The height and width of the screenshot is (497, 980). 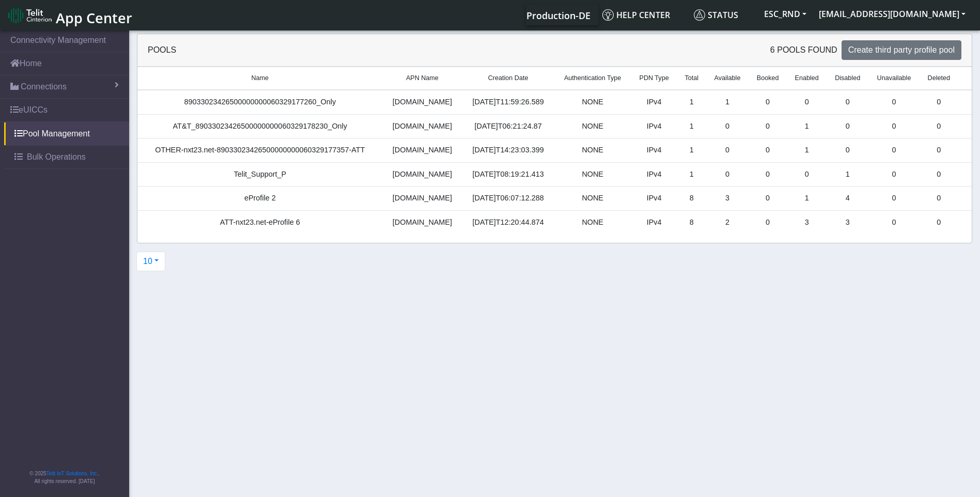 I want to click on span: PDN Type, so click(x=654, y=78).